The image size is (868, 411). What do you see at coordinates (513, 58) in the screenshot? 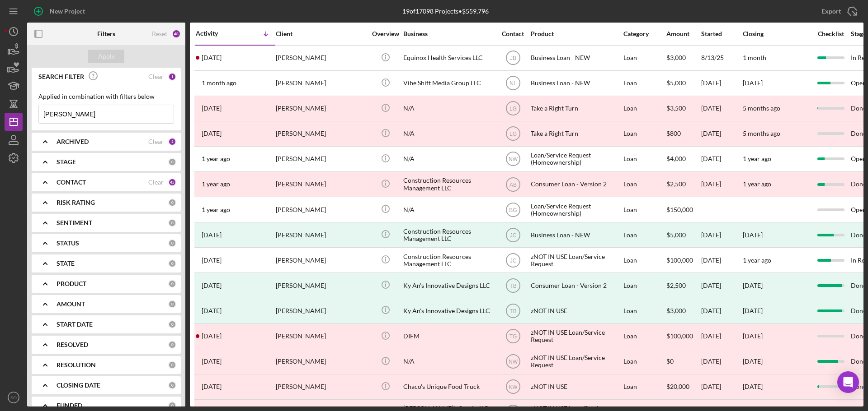
I see `text: JB` at bounding box center [513, 58].